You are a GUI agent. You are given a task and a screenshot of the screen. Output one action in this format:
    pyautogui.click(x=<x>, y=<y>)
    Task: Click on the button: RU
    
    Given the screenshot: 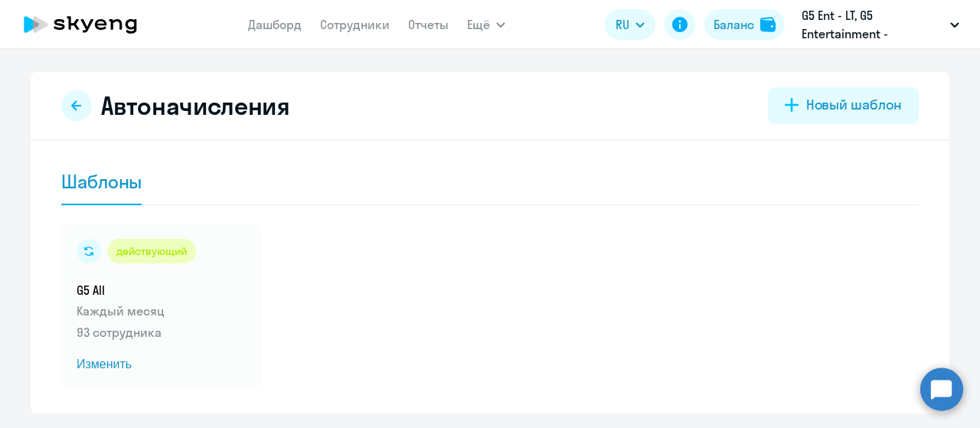 What is the action you would take?
    pyautogui.click(x=630, y=25)
    